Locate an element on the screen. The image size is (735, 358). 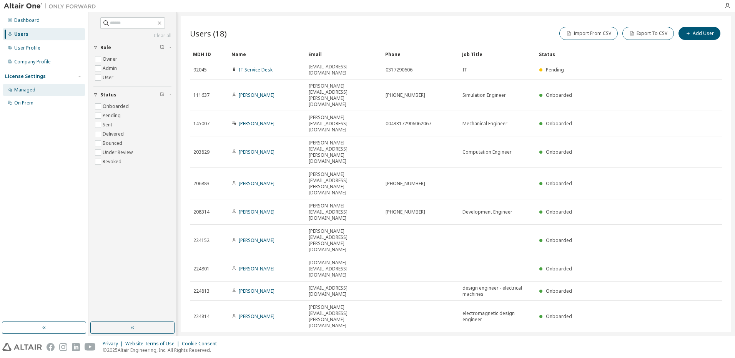
label: Sent is located at coordinates (108, 125).